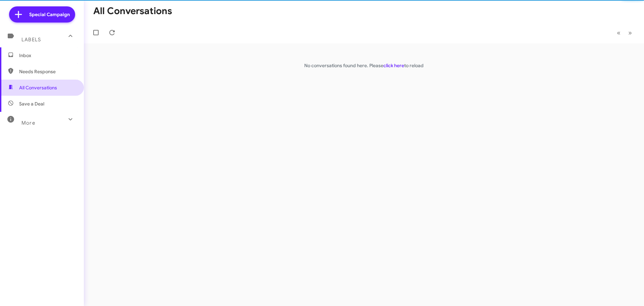 This screenshot has width=644, height=306. Describe the element at coordinates (49, 14) in the screenshot. I see `span: Special Campaign` at that location.